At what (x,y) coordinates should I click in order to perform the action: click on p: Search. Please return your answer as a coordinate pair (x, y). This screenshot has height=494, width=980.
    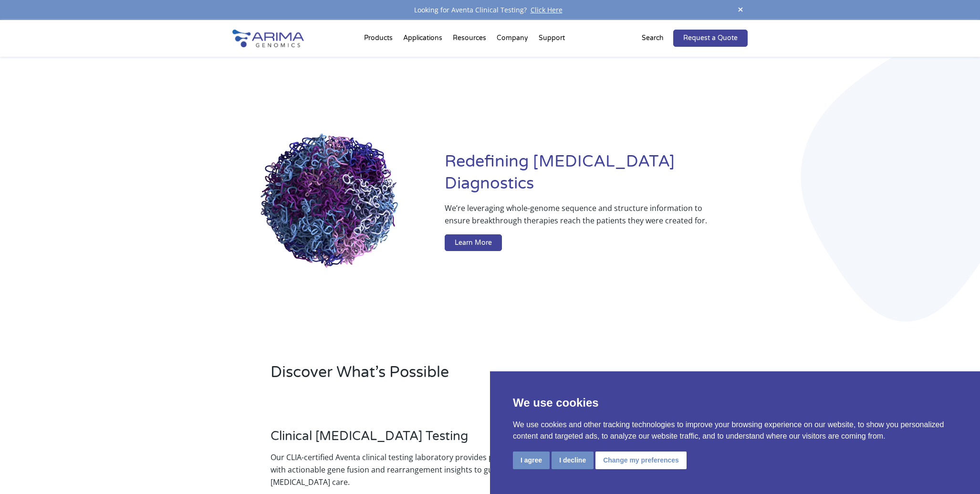
    Looking at the image, I should click on (652, 38).